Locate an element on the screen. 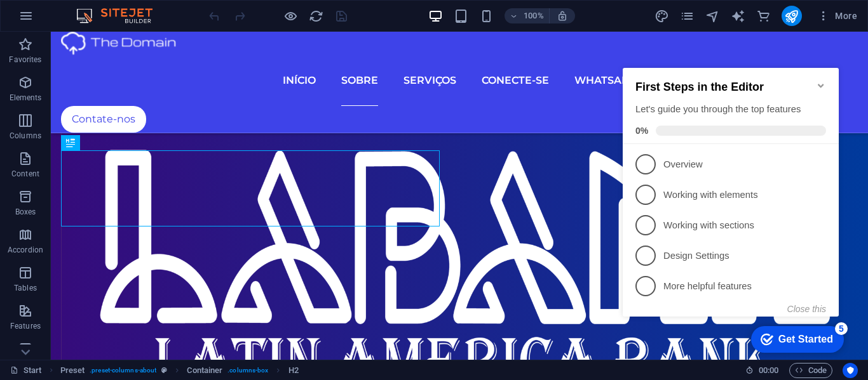 The width and height of the screenshot is (868, 380). span: . columns-box is located at coordinates (248, 371).